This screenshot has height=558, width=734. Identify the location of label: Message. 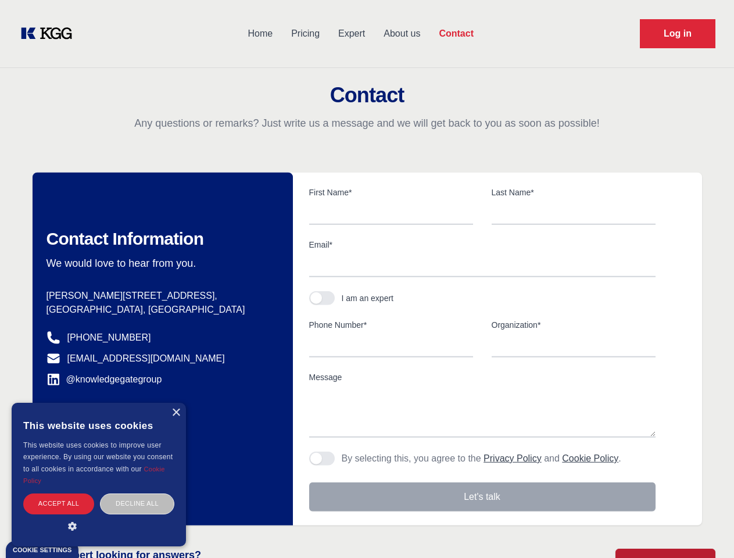
(483, 377).